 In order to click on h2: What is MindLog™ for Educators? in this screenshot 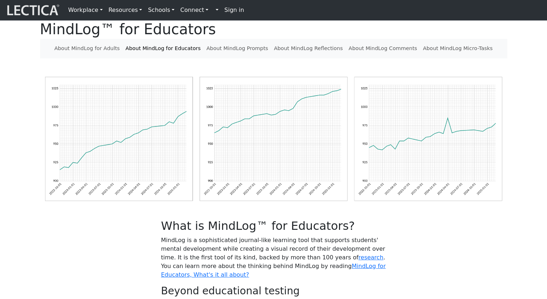, I will do `click(274, 226)`.